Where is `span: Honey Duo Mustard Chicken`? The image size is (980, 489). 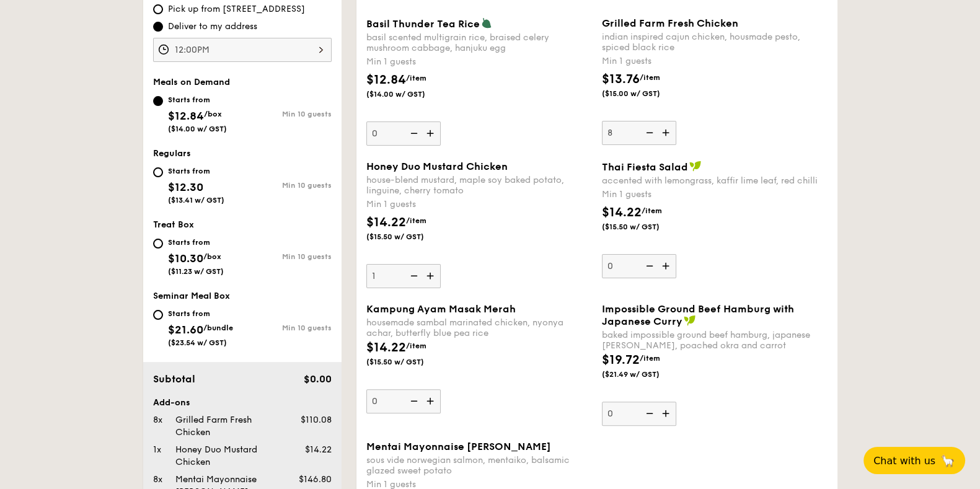
span: Honey Duo Mustard Chicken is located at coordinates (437, 166).